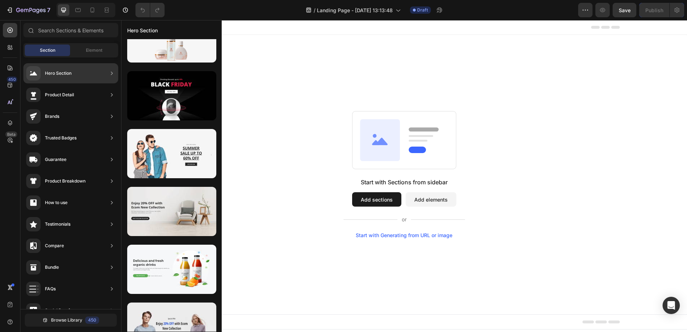 The height and width of the screenshot is (332, 687). I want to click on div: Beta, so click(11, 134).